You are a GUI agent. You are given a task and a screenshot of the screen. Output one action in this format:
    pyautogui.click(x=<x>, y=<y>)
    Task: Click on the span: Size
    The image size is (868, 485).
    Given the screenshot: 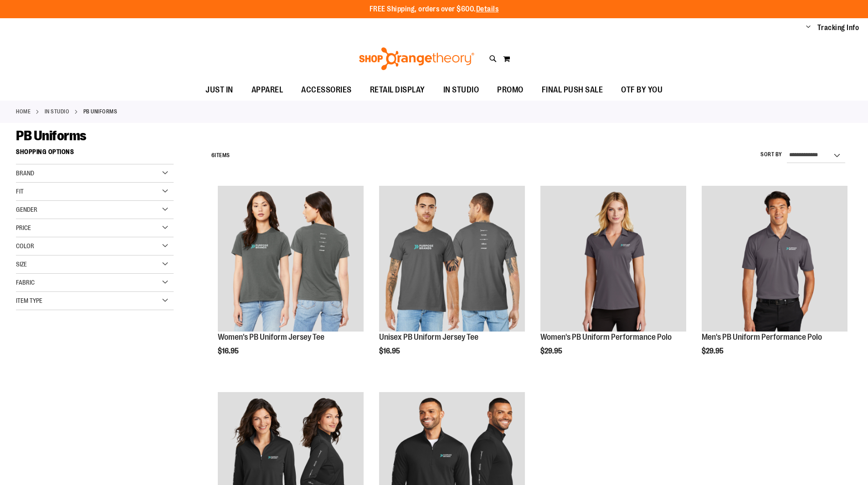 What is the action you would take?
    pyautogui.click(x=21, y=264)
    